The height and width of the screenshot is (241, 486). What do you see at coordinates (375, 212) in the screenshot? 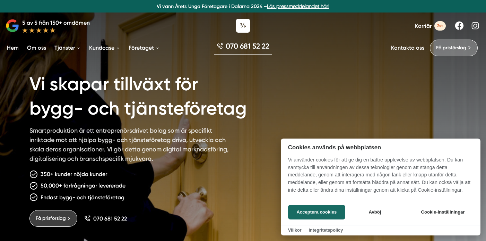
I see `button: Avböj` at bounding box center [375, 212].